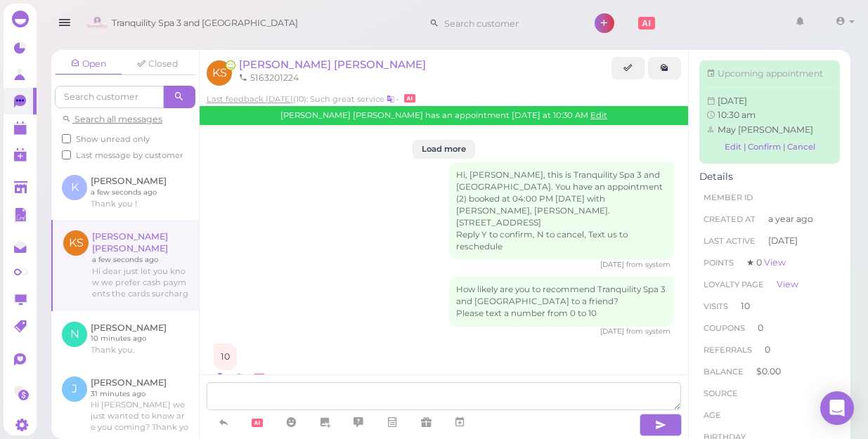 The image size is (868, 439). What do you see at coordinates (770, 176) in the screenshot?
I see `div: Details` at bounding box center [770, 176].